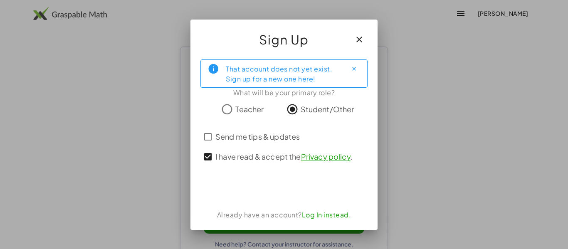  Describe the element at coordinates (257, 136) in the screenshot. I see `span: Send me tips & updates` at that location.